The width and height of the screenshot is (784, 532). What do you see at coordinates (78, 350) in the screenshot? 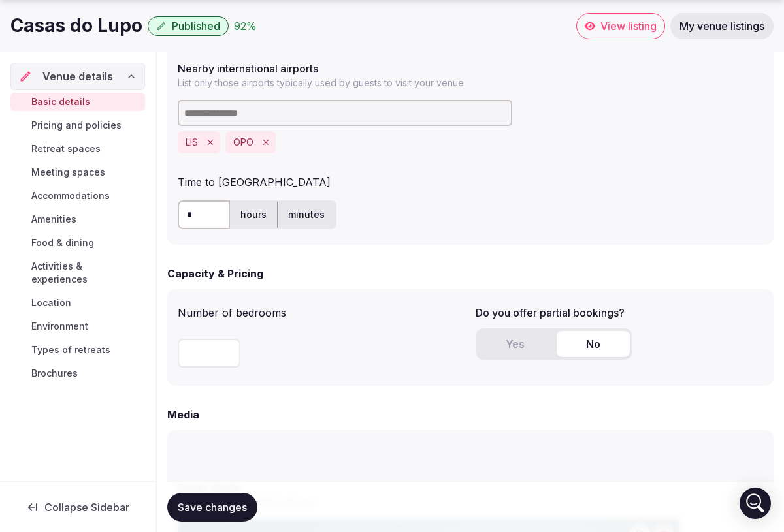
I see `a: Types of retreats` at bounding box center [78, 350].